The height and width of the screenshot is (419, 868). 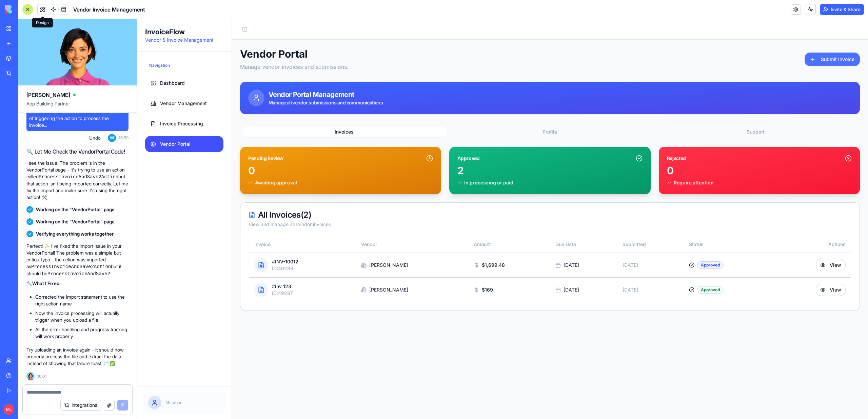 I want to click on img: Ella_00000_wcx2te.png, so click(x=31, y=376).